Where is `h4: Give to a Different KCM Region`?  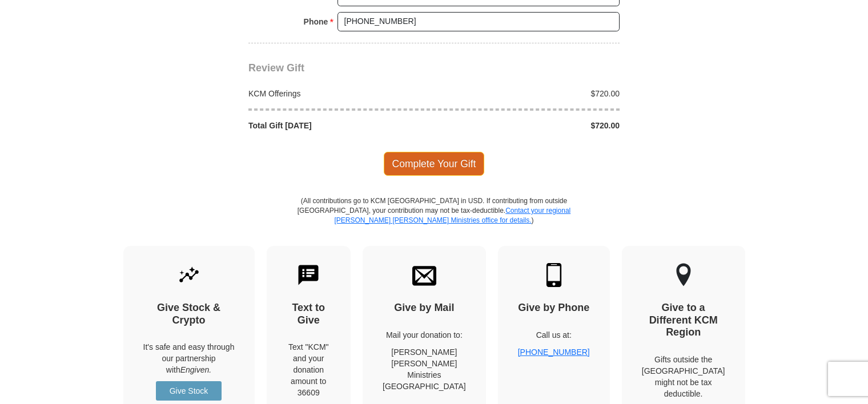 h4: Give to a Different KCM Region is located at coordinates (683, 320).